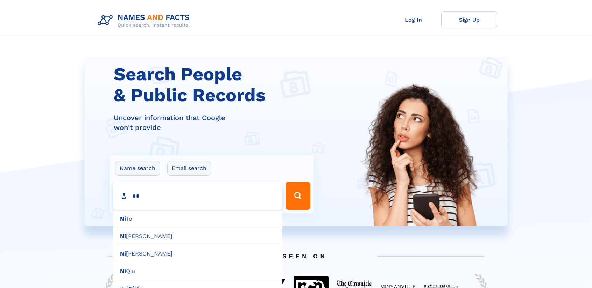 The image size is (592, 288). I want to click on a: Log In, so click(413, 20).